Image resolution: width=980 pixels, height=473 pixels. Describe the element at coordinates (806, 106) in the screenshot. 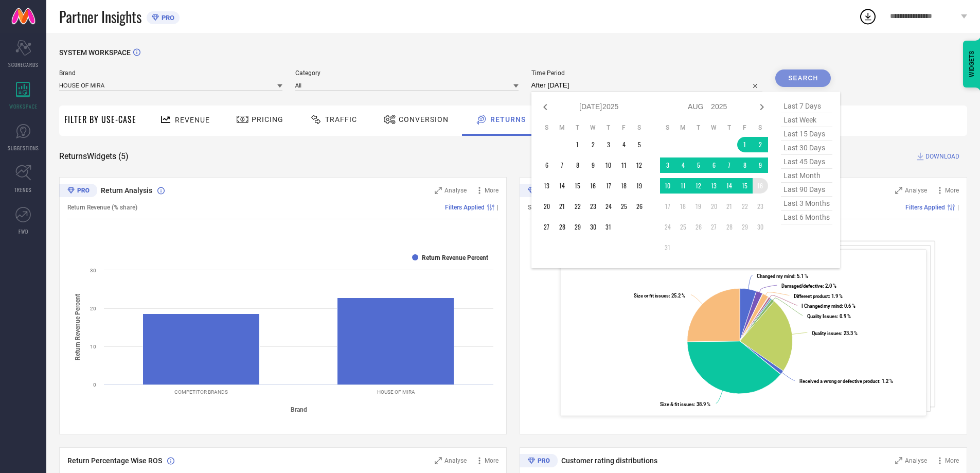

I see `span: last 7 days` at that location.